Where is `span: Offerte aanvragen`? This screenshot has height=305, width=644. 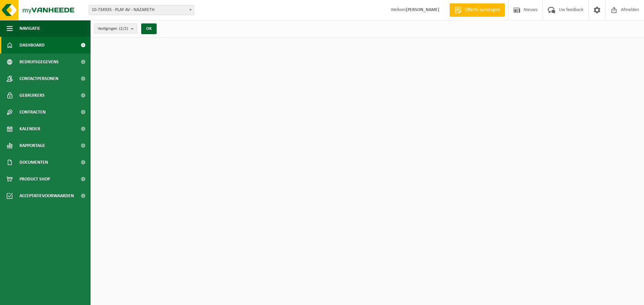
span: Offerte aanvragen is located at coordinates (482, 10).